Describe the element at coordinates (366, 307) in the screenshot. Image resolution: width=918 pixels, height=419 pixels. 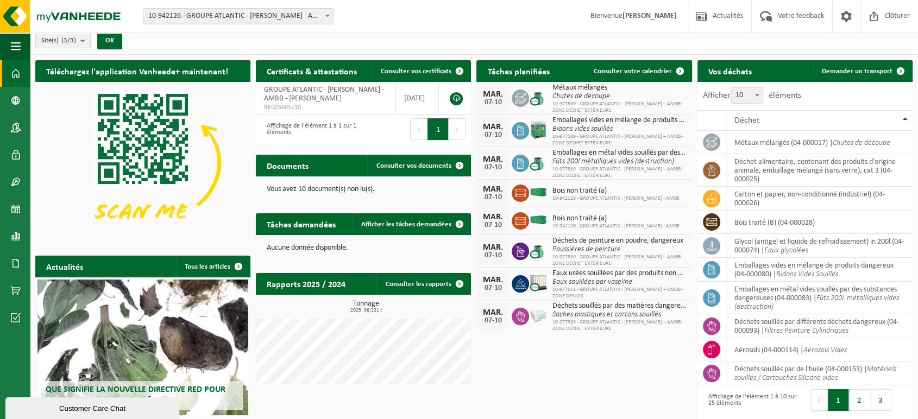
I see `h3: Tonnage` at that location.